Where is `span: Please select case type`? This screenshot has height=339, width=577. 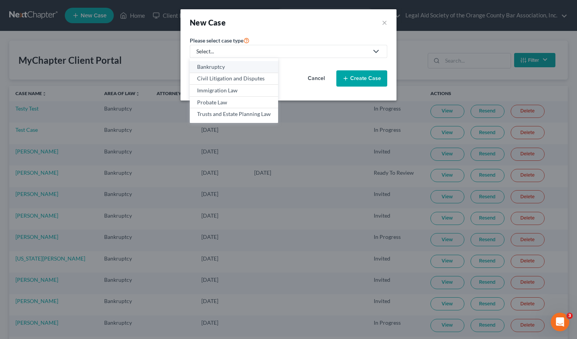 span: Please select case type is located at coordinates (217, 40).